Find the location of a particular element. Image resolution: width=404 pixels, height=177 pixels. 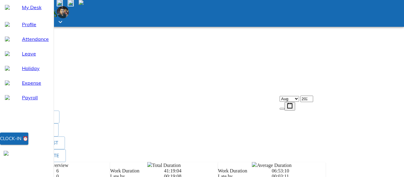

span: Overview is located at coordinates (59, 165).